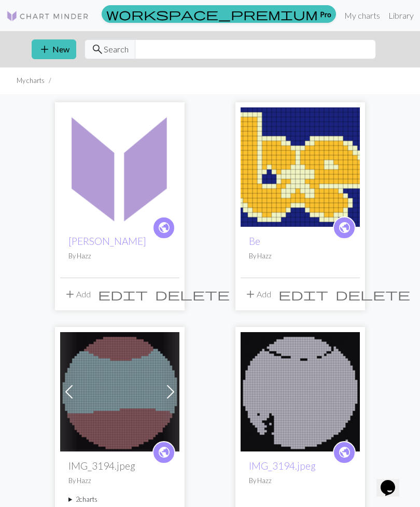 Image resolution: width=420 pixels, height=507 pixels. What do you see at coordinates (30, 81) in the screenshot?
I see `li: My charts` at bounding box center [30, 81].